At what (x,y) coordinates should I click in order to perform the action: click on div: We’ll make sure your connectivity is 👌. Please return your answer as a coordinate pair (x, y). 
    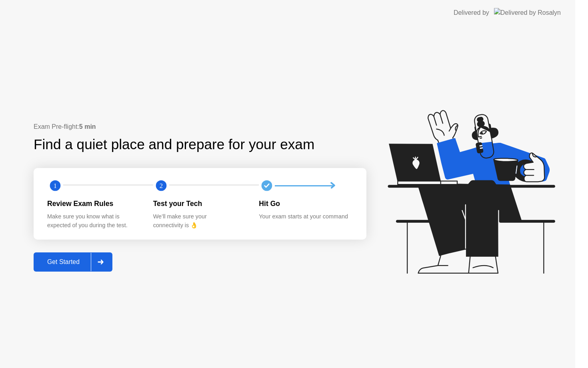
    Looking at the image, I should click on (199, 221).